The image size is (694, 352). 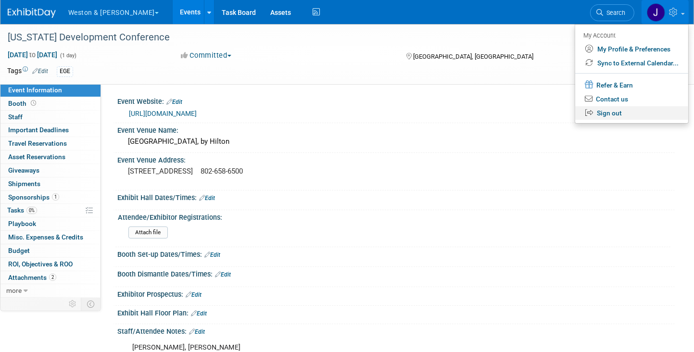 What do you see at coordinates (396, 312) in the screenshot?
I see `div: Exhibit Hall Floor Plan:` at bounding box center [396, 312].